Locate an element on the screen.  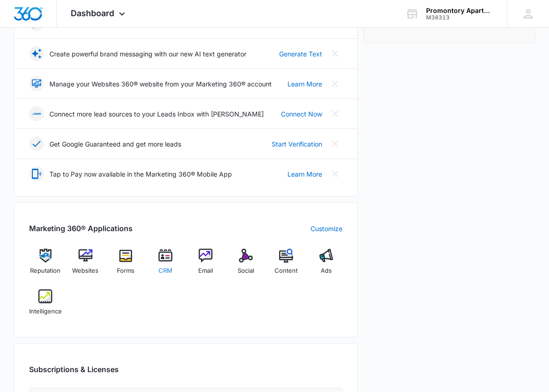
a: Start Verification is located at coordinates (297, 144).